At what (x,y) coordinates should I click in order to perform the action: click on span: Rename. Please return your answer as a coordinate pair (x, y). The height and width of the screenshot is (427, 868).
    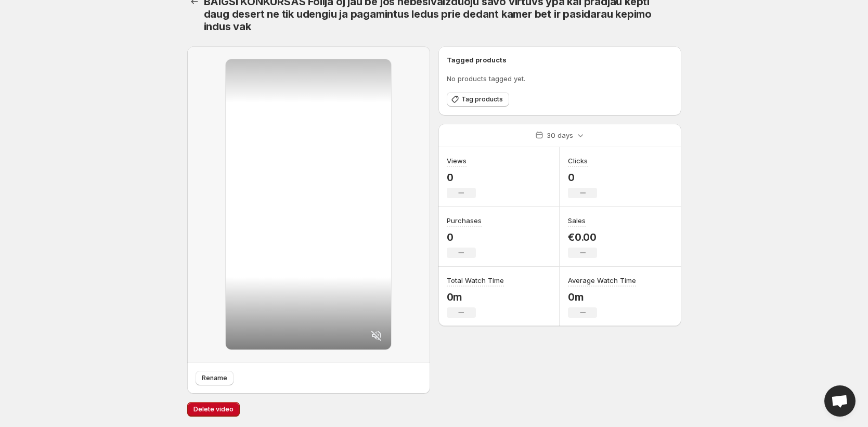
    Looking at the image, I should click on (214, 378).